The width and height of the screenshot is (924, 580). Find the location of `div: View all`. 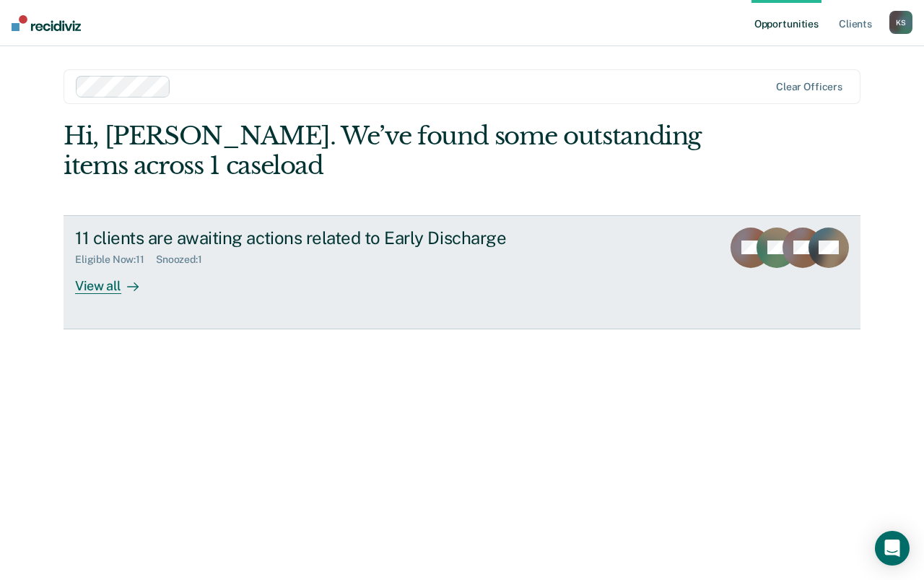

div: View all is located at coordinates (116, 279).